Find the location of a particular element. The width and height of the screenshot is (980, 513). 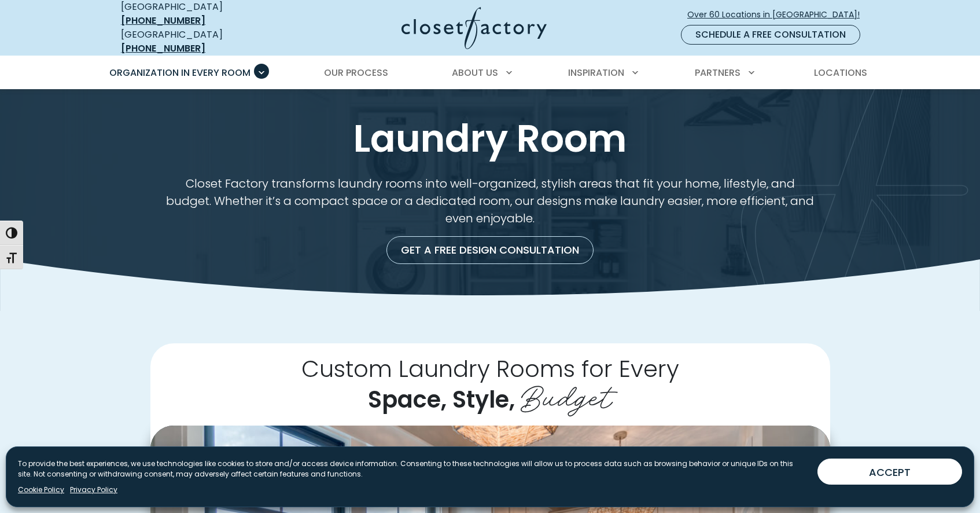

p: Closet Factory transforms laundry rooms into well-organized, stylish areas that fit your home, li... is located at coordinates (490, 201).